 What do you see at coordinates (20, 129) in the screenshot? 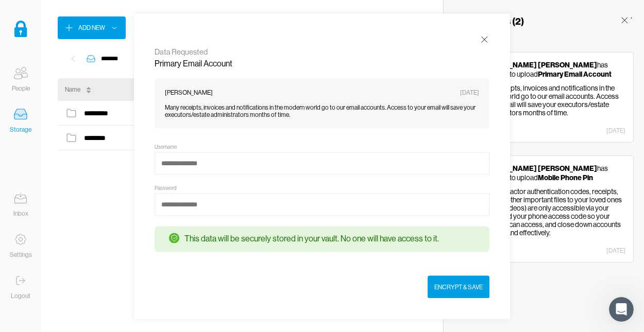
I see `div: Storage` at bounding box center [20, 129].